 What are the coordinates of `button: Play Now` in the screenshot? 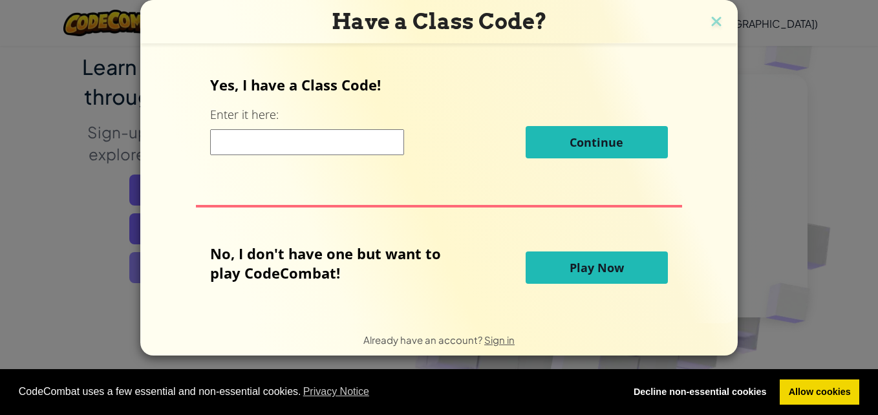 It's located at (597, 268).